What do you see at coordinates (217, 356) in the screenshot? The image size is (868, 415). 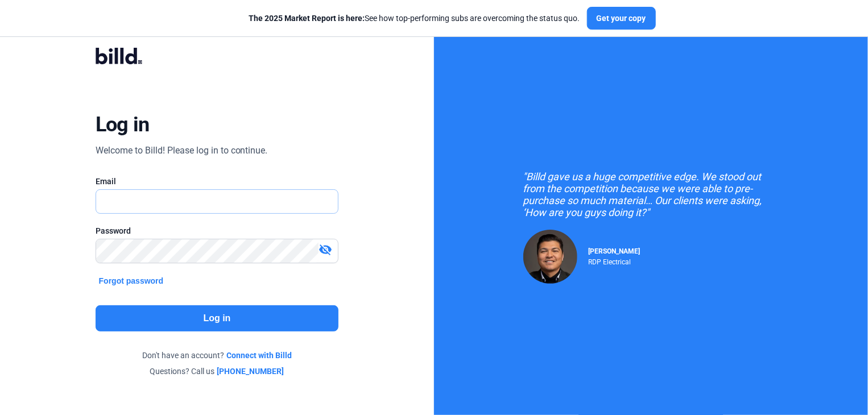 I see `div: Don't have an account?` at bounding box center [217, 356].